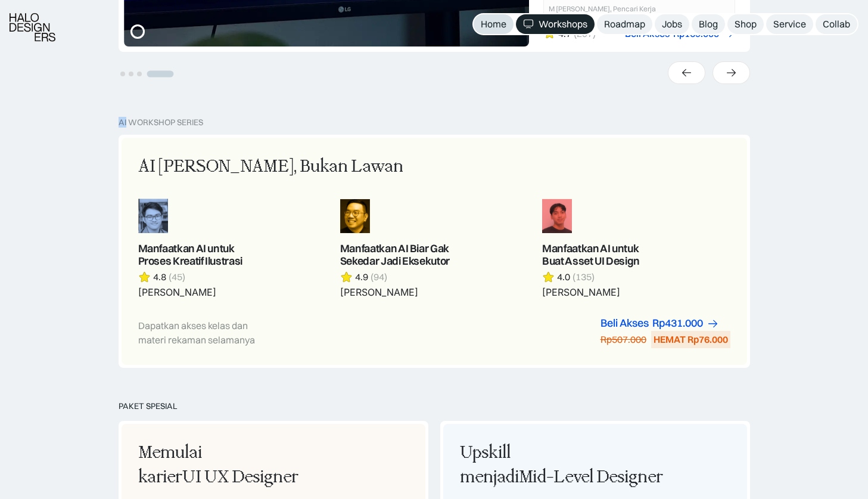  Describe the element at coordinates (837, 24) in the screenshot. I see `a: Collab` at that location.